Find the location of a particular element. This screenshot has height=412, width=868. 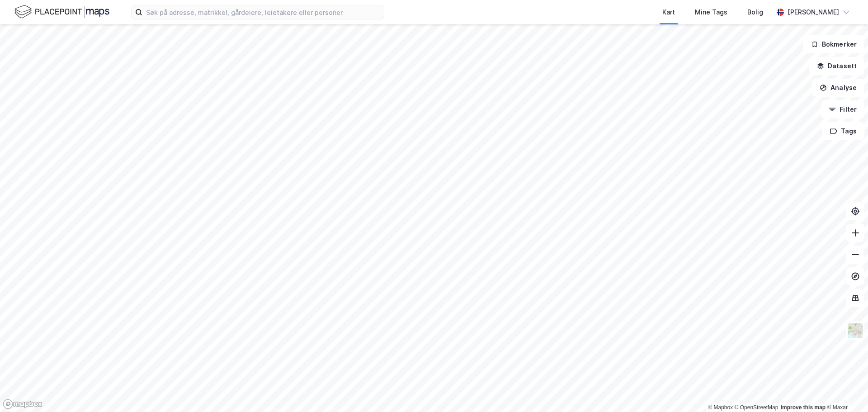

a: Mapbox homepage is located at coordinates (23, 404).